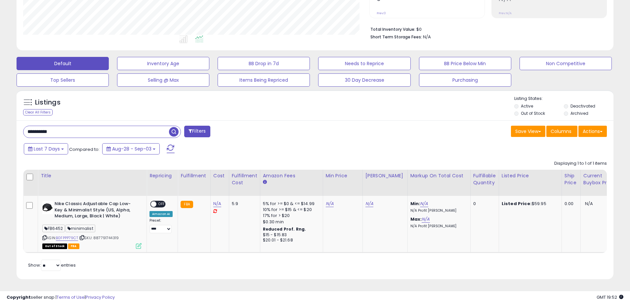 The height and width of the screenshot is (304, 630). I want to click on b: Min:, so click(416, 203).